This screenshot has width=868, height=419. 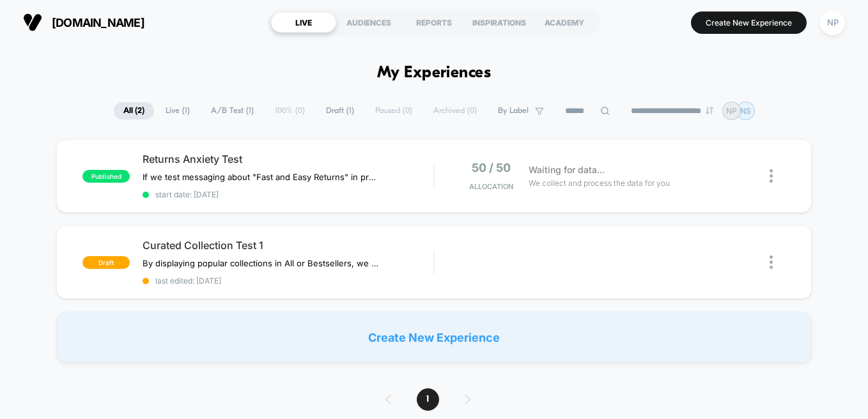 What do you see at coordinates (491, 168) in the screenshot?
I see `span: 50 / 50` at bounding box center [491, 168].